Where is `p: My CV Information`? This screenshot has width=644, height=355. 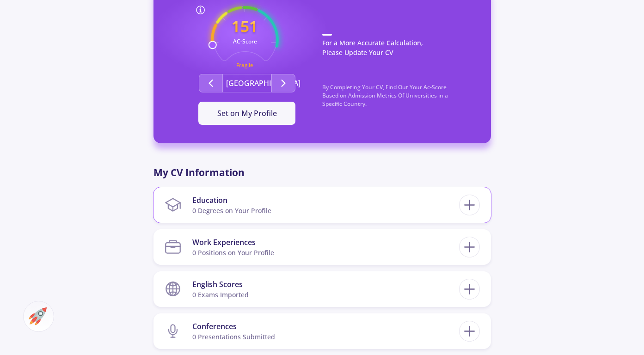 p: My CV Information is located at coordinates (322, 173).